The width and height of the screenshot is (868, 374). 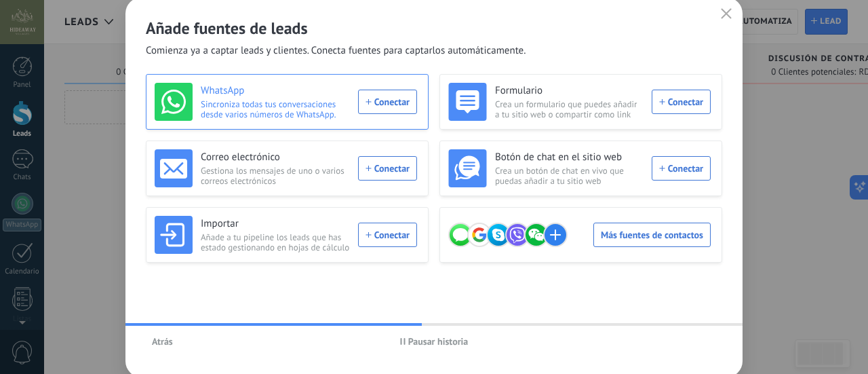 What do you see at coordinates (569, 91) in the screenshot?
I see `h3: Formulario` at bounding box center [569, 91].